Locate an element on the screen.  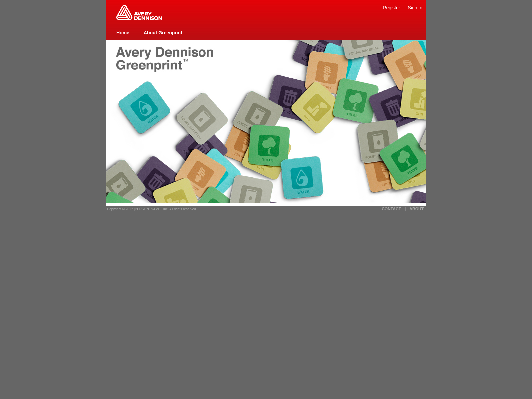
a: Register is located at coordinates (392, 8).